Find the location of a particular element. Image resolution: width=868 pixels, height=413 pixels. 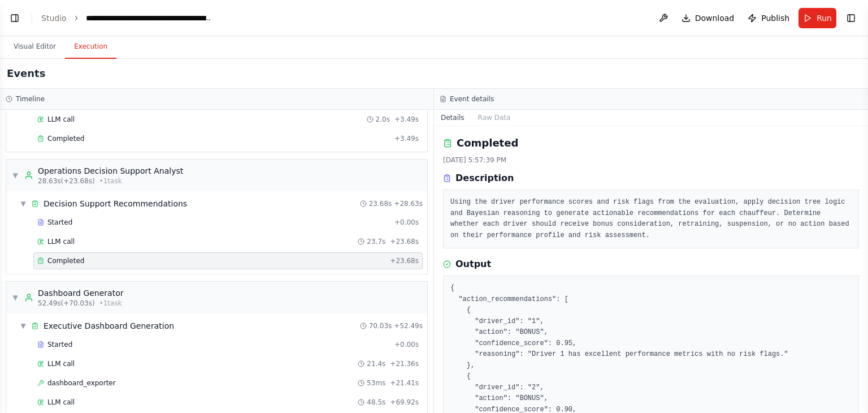

span: + 28.63s is located at coordinates (408, 204).